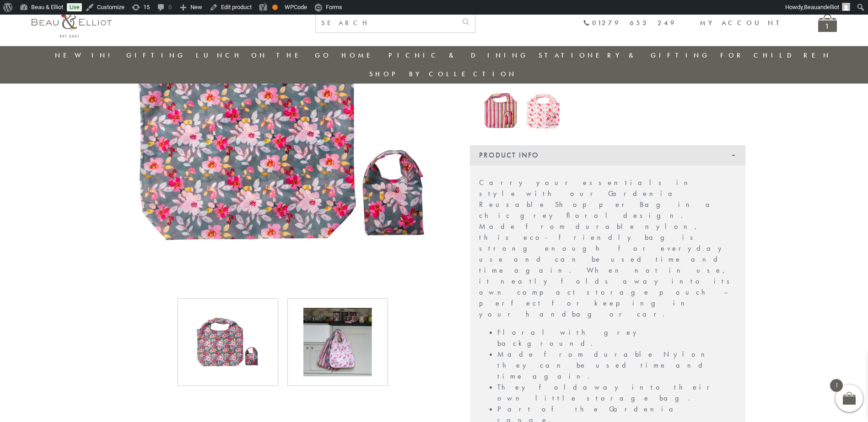 This screenshot has width=868, height=422. What do you see at coordinates (501, 109) in the screenshot?
I see `a: Gardenia Foldaway Shopper Stripe shopping bag by Beau and elliot` at bounding box center [501, 109].